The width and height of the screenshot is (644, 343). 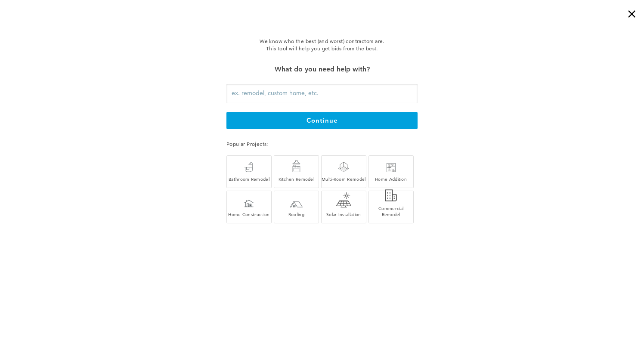 What do you see at coordinates (249, 214) in the screenshot?
I see `div: Home Construction` at bounding box center [249, 214].